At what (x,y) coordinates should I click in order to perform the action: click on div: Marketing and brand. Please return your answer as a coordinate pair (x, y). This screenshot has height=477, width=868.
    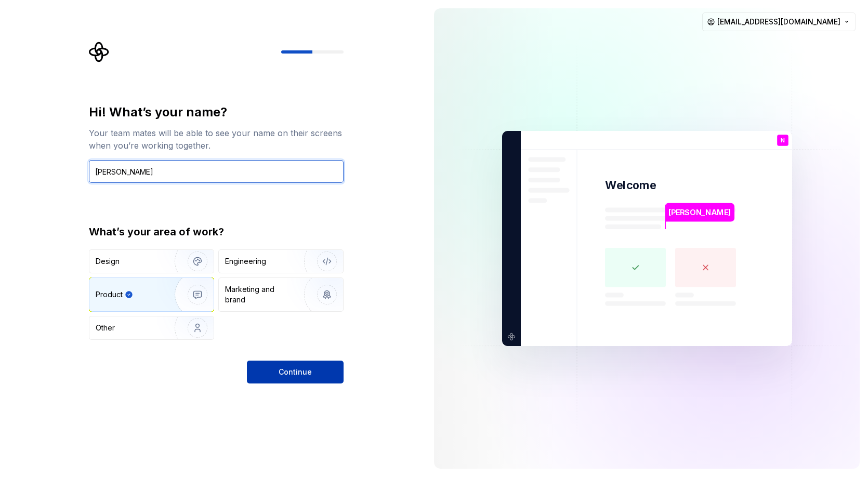
    Looking at the image, I should click on (260, 295).